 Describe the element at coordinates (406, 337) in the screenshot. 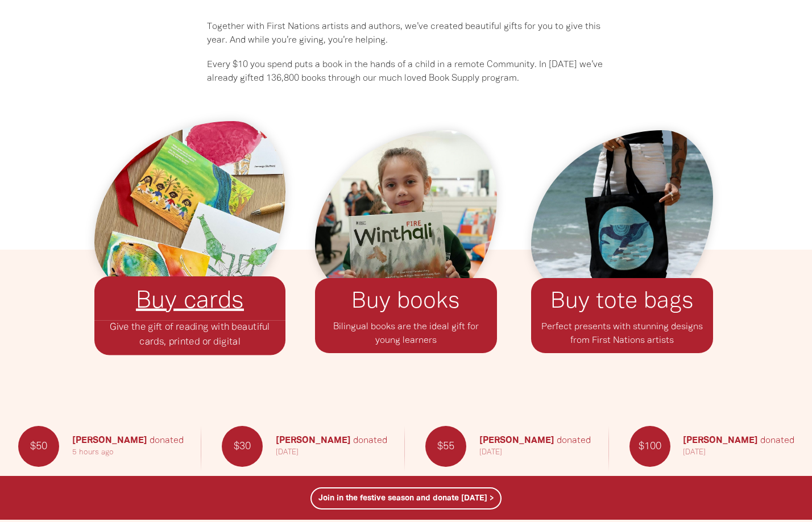

I see `p: Bilingual books are the ideal gift for young learners` at that location.